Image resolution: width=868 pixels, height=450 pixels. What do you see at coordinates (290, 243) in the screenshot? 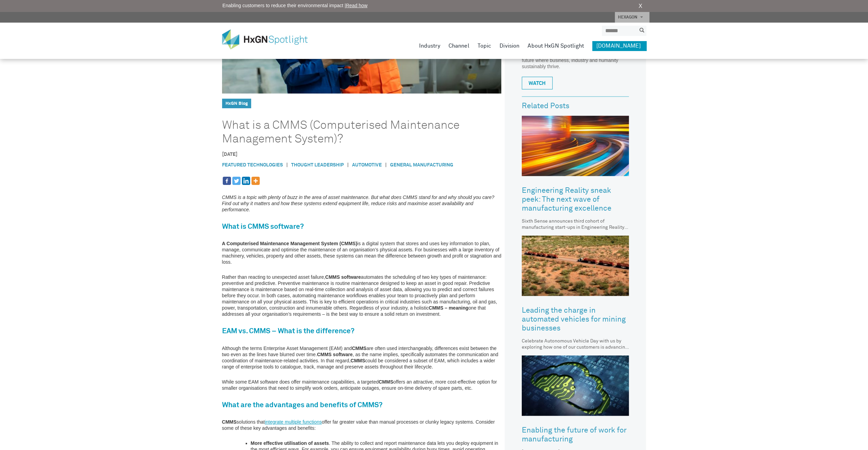
I see `strong: A Computerised Maintenance Management System (CMMS)` at bounding box center [290, 243].